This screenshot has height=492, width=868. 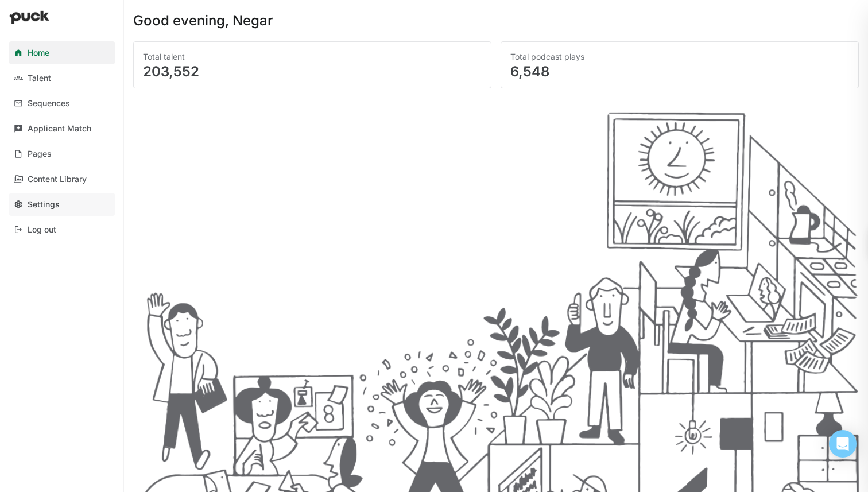 I want to click on div: Sequences, so click(x=49, y=103).